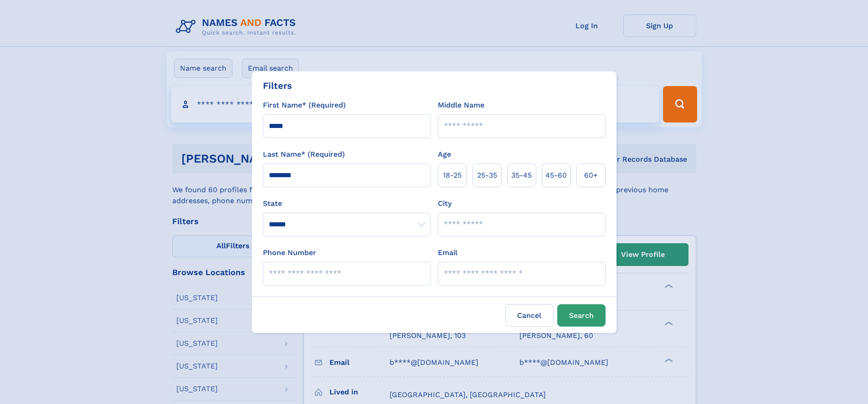 This screenshot has width=868, height=404. I want to click on span: 35‑45, so click(521, 175).